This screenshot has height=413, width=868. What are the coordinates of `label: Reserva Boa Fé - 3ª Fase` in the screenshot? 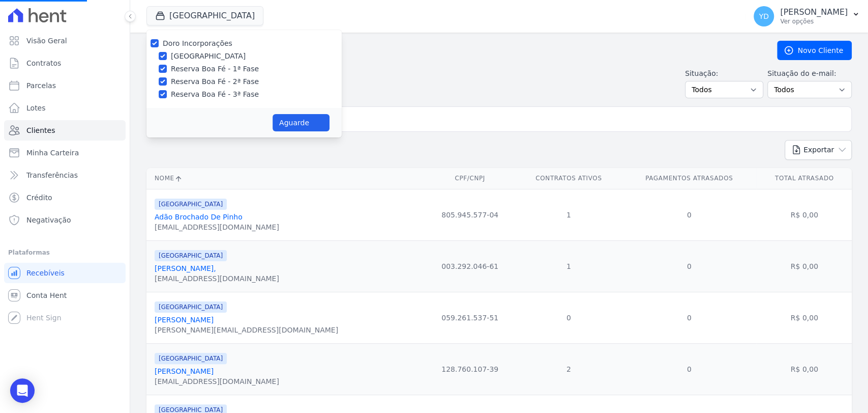 It's located at (215, 94).